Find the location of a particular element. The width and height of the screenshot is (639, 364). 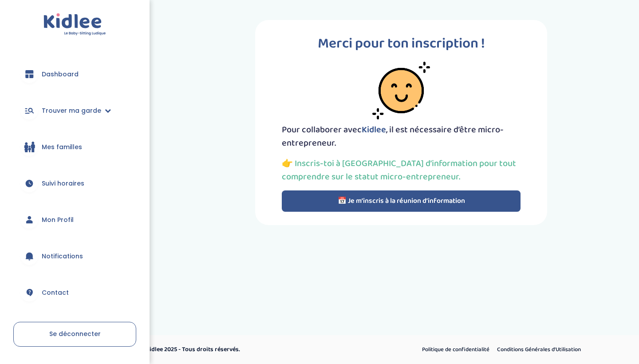

p: Merci pour ton inscription ! is located at coordinates (401, 44).